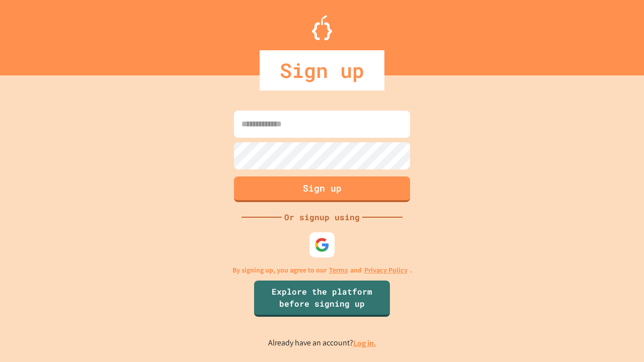 The image size is (644, 362). Describe the element at coordinates (322, 298) in the screenshot. I see `a: Explore the platform before signing up` at that location.